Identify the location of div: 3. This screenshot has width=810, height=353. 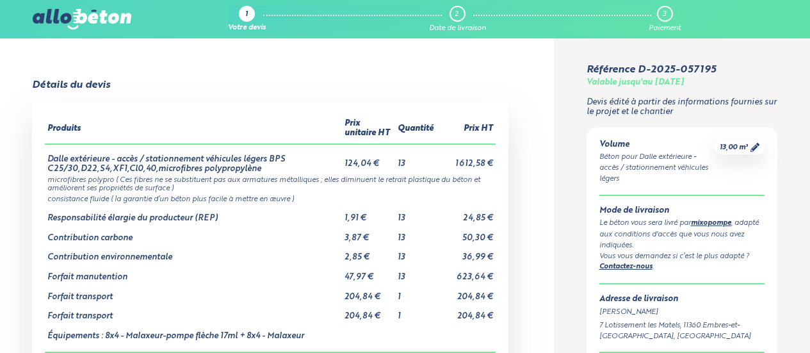
(664, 14).